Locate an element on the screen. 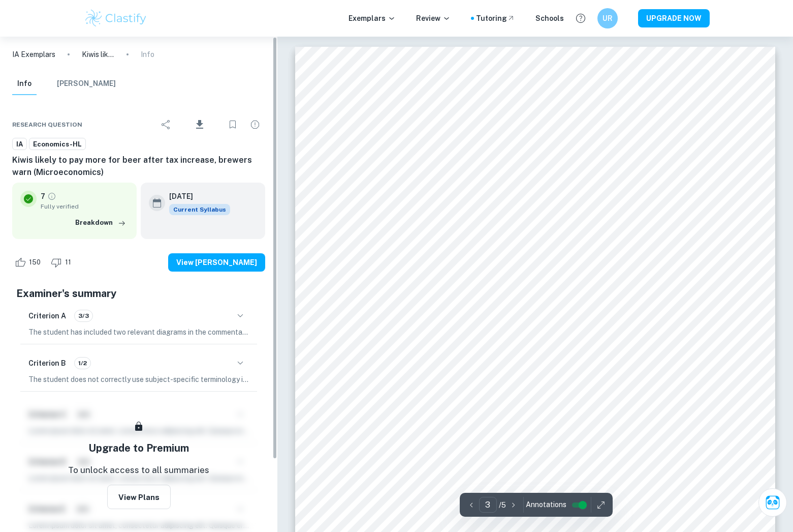 The height and width of the screenshot is (532, 793). p: The student does not correctly use subject-specific terminology in one instance, as they incorrec... is located at coordinates (138, 379).